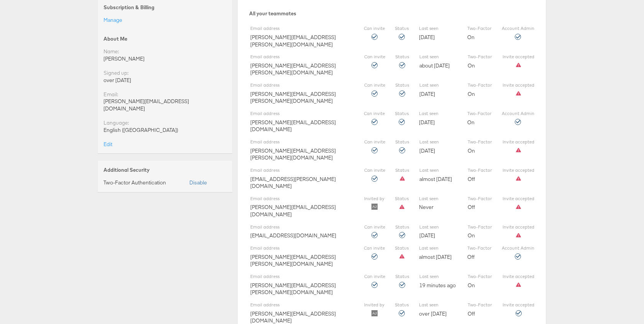  I want to click on a: Manage, so click(113, 20).